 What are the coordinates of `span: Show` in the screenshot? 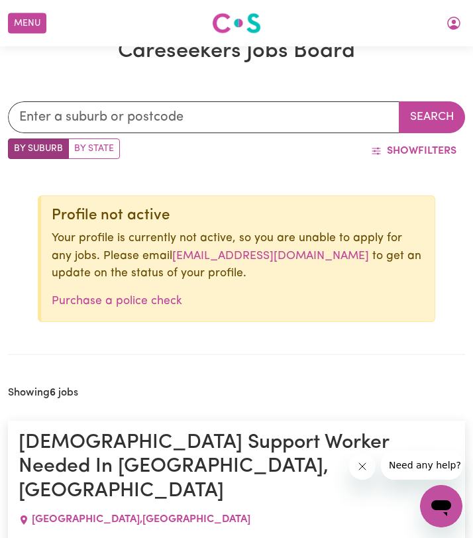 It's located at (402, 151).